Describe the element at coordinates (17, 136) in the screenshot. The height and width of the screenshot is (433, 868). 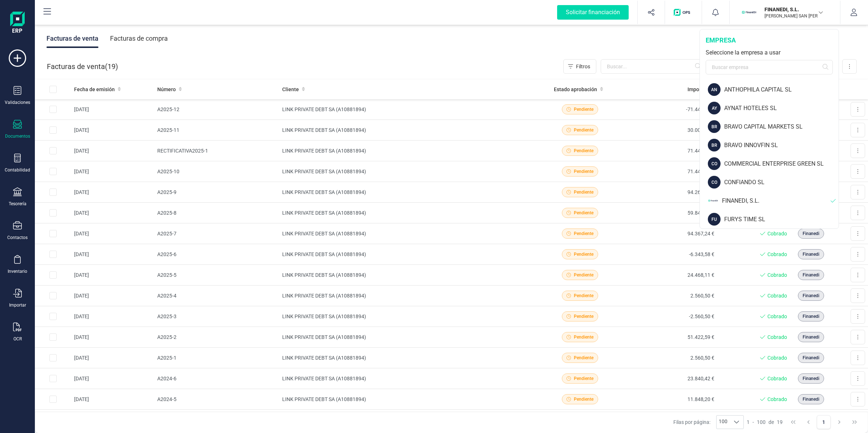
I see `div: Documentos` at that location.